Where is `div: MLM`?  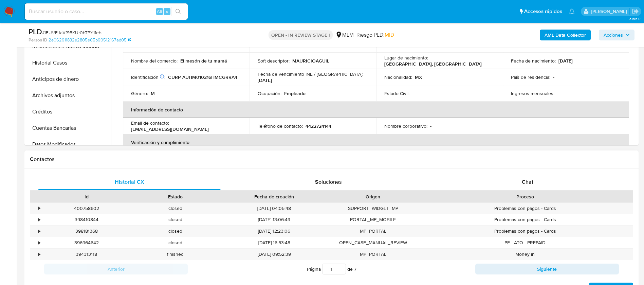
div: MLM is located at coordinates (345, 35).